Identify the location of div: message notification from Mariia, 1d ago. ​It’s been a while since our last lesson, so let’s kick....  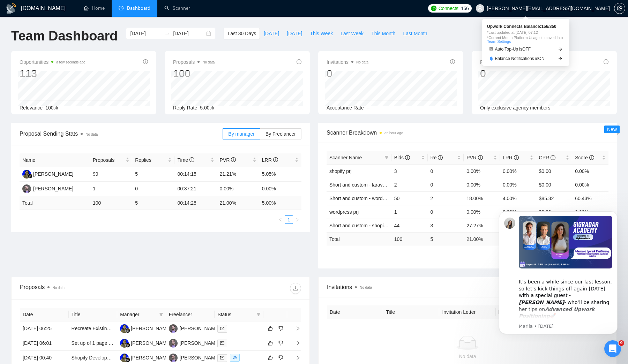
(70, 72).